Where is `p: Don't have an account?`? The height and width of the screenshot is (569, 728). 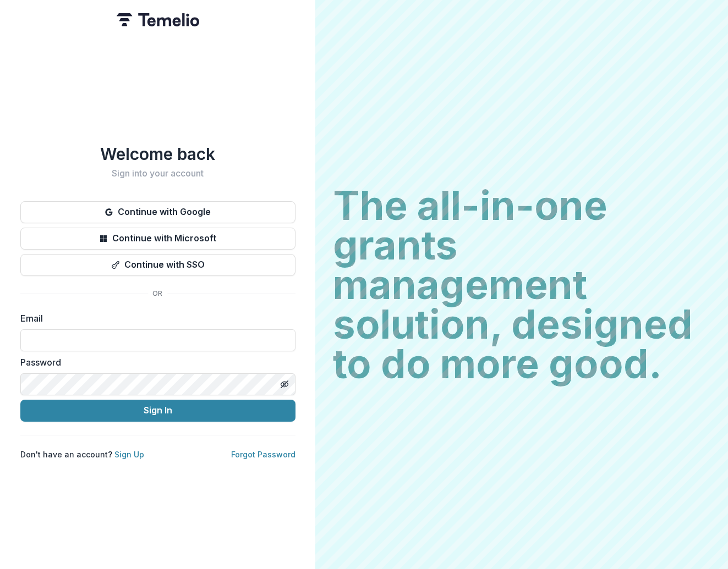
p: Don't have an account? is located at coordinates (82, 455).